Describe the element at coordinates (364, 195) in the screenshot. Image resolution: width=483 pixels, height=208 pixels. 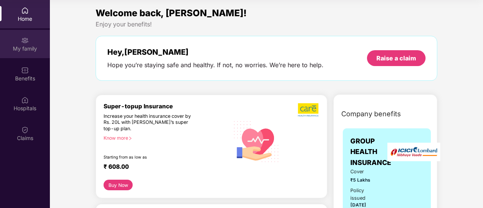
I see `div: Policy issued` at that location.